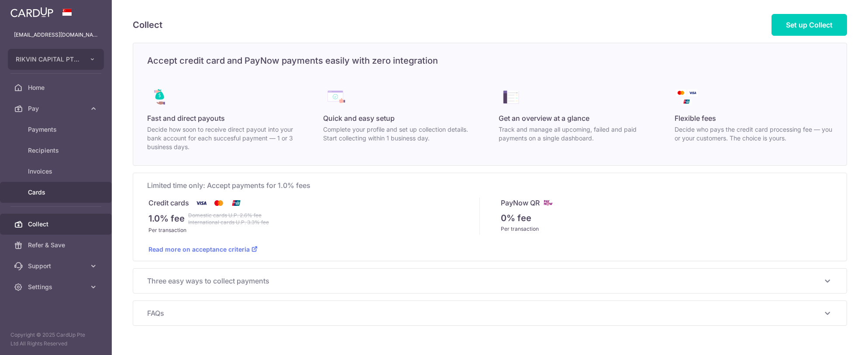 This screenshot has height=355, width=868. I want to click on span: Three easy ways to collect payments, so click(484, 281).